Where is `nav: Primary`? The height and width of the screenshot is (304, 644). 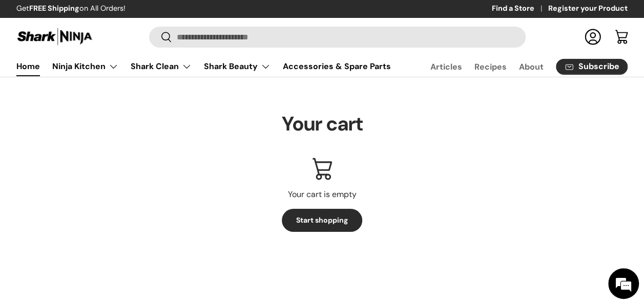
nav: Primary is located at coordinates (203, 67).